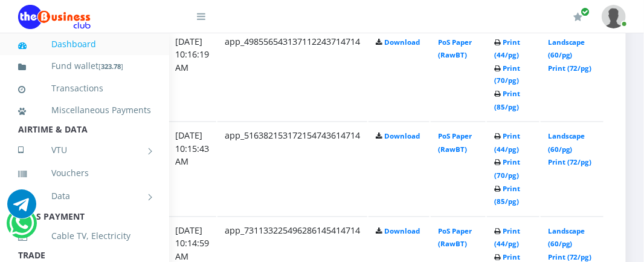  I want to click on img: User, so click(614, 16).